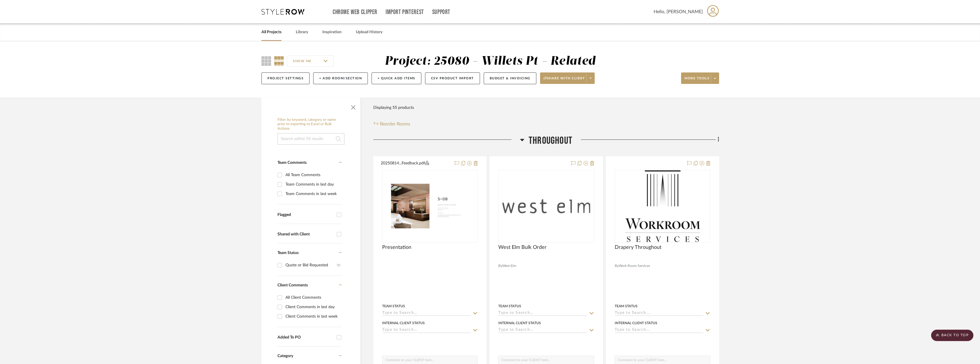 Image resolution: width=980 pixels, height=364 pixels. I want to click on div: Client Comments in last week, so click(313, 316).